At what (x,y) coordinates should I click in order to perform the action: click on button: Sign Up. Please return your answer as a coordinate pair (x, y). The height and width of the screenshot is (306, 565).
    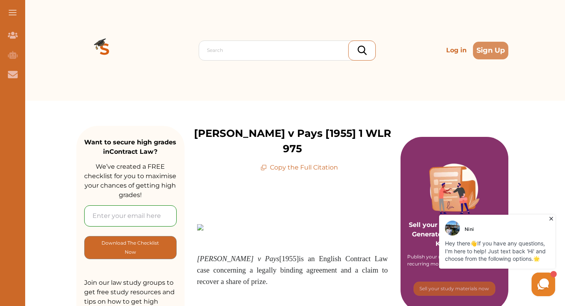
    Looking at the image, I should click on (491, 50).